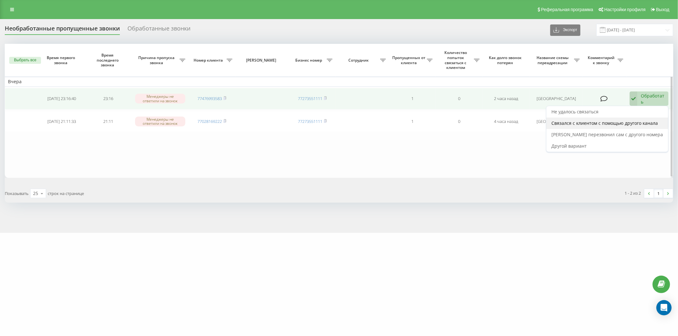  I want to click on div: Необработанные пропущенные звонки, so click(62, 30).